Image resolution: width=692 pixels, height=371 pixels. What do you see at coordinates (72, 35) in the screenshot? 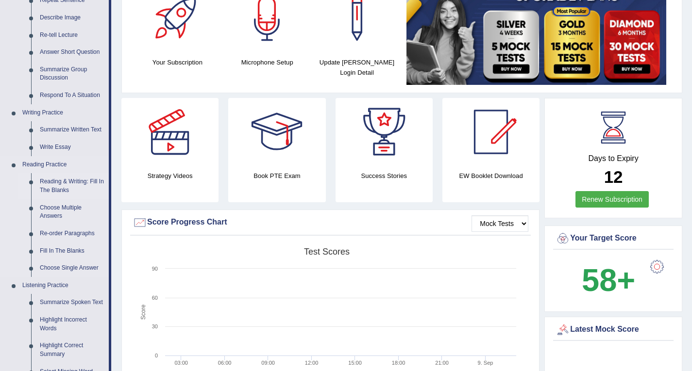
I see `a: Re-tell Lecture` at bounding box center [72, 35].